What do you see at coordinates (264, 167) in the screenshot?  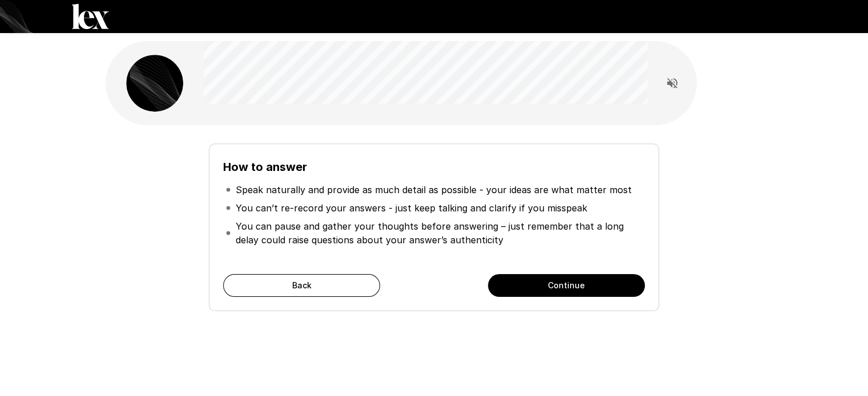 I see `b: How to answer` at bounding box center [264, 167].